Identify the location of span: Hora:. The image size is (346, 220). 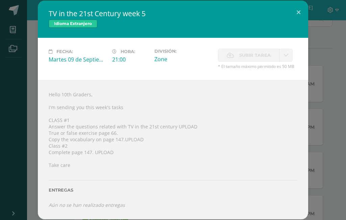
(128, 51).